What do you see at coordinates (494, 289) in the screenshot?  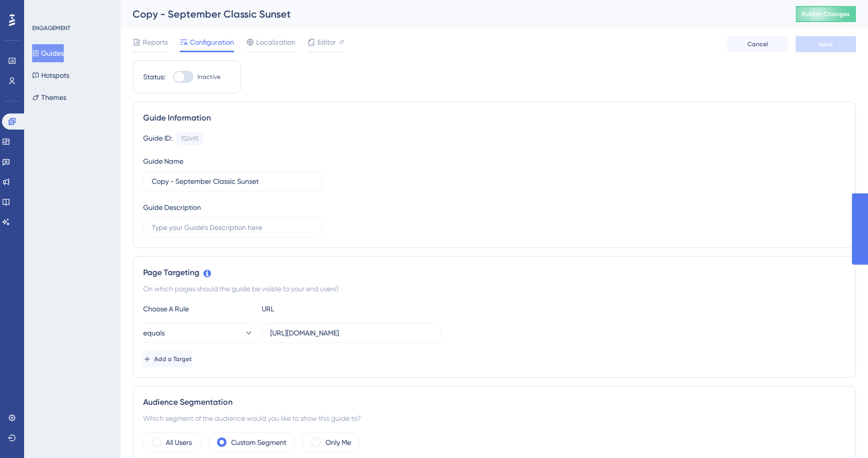 I see `div: On which pages should the guide be visible to your end users?` at bounding box center [494, 289].